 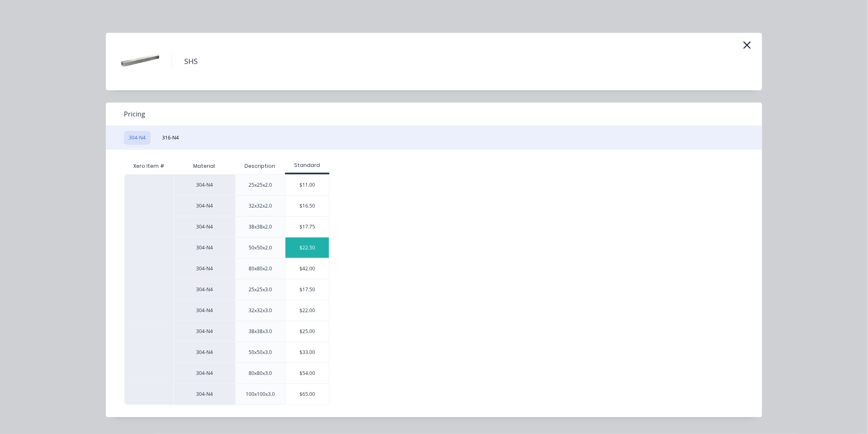 What do you see at coordinates (260, 227) in the screenshot?
I see `div: 38x38x2.0` at bounding box center [260, 227].